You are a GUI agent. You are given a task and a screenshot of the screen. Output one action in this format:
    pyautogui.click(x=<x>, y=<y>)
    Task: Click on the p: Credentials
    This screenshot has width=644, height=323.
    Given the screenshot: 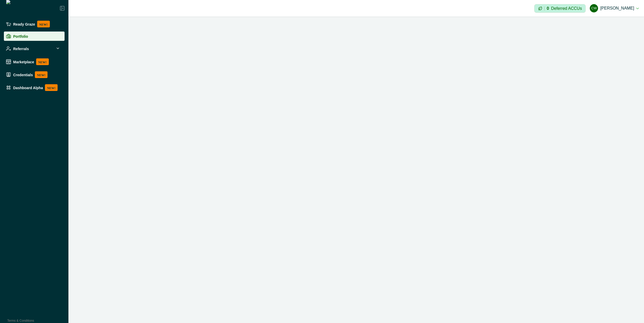 What is the action you would take?
    pyautogui.click(x=23, y=75)
    